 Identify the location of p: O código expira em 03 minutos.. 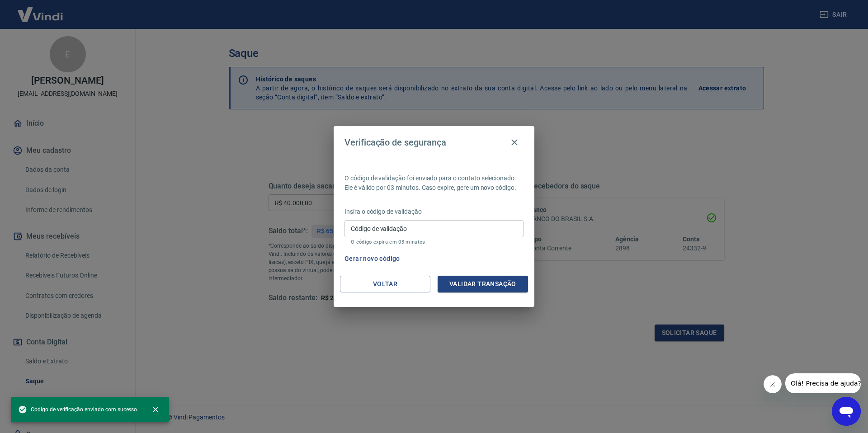
(434, 242).